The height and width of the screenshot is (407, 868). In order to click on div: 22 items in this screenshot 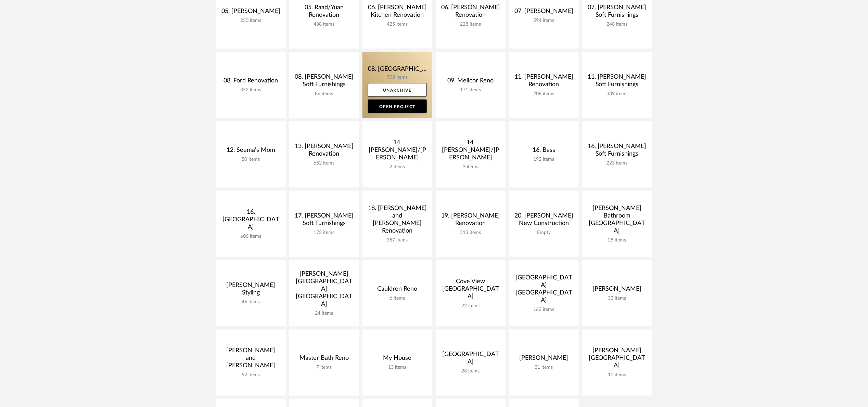, I will do `click(470, 306)`.